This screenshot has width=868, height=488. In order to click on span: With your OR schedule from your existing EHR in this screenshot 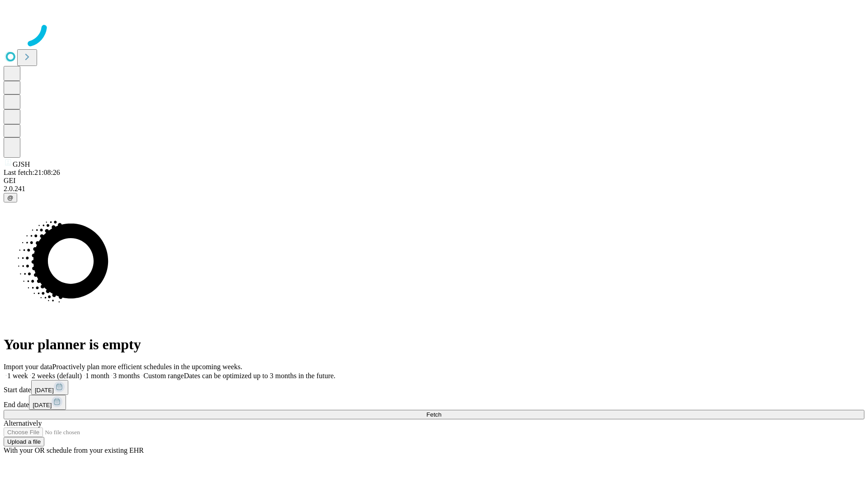, I will do `click(74, 450)`.